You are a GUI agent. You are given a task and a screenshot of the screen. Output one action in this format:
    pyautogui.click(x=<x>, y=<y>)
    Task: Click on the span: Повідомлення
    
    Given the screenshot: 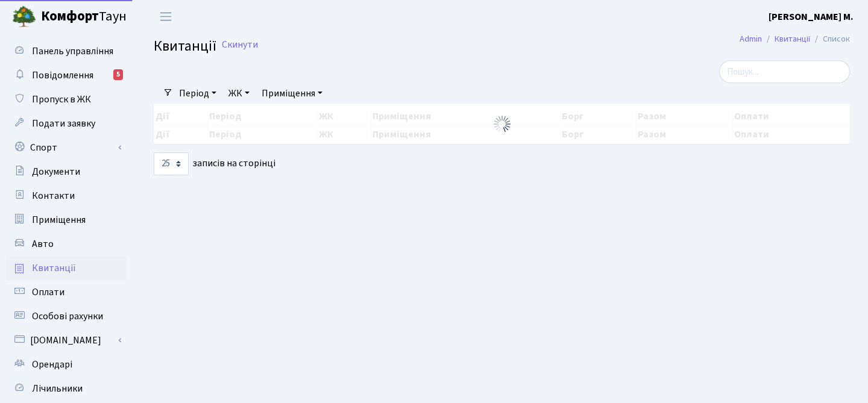 What is the action you would take?
    pyautogui.click(x=62, y=75)
    